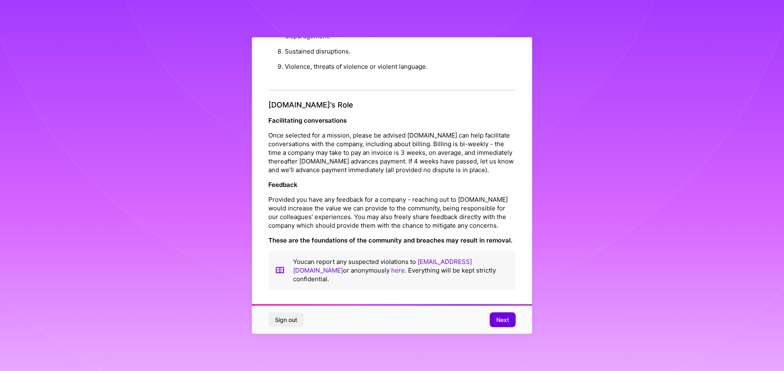 This screenshot has height=371, width=784. I want to click on span: Sign out, so click(286, 320).